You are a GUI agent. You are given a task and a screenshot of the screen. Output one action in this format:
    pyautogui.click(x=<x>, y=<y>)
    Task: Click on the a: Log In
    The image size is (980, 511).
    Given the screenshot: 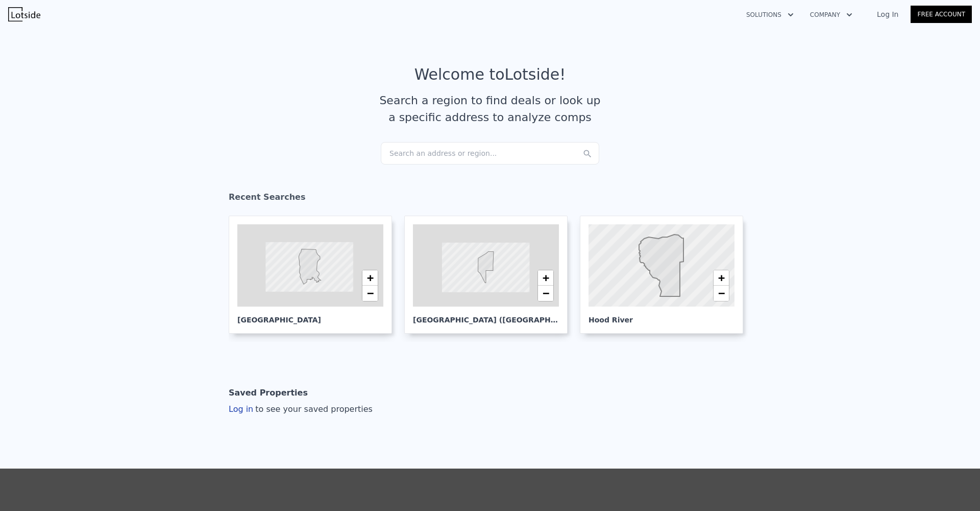 What is the action you would take?
    pyautogui.click(x=888, y=14)
    